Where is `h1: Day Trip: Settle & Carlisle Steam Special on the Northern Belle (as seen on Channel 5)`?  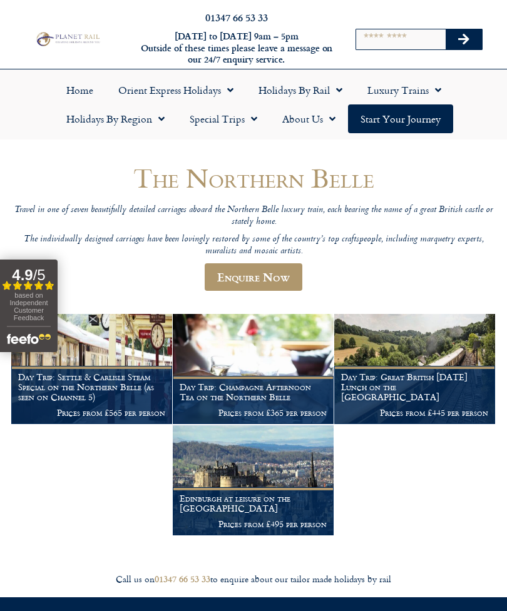 h1: Day Trip: Settle & Carlisle Steam Special on the Northern Belle (as seen on Channel 5) is located at coordinates (91, 387).